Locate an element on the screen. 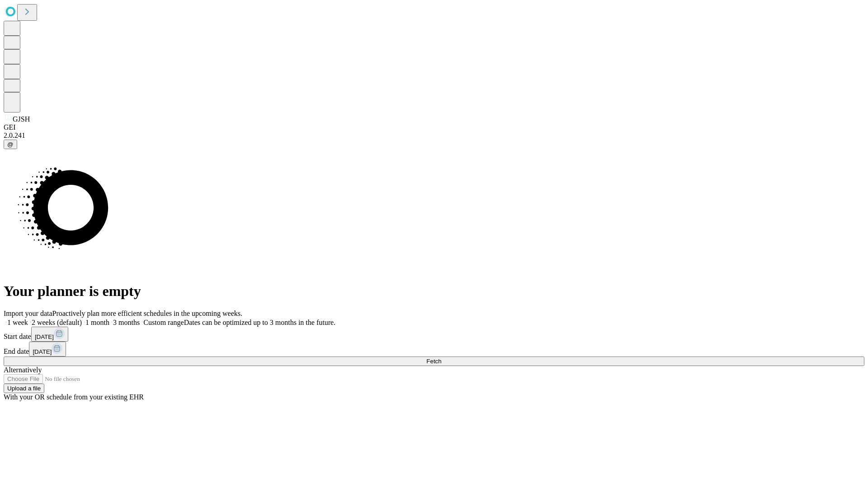 This screenshot has height=488, width=868. button: Upload a file is located at coordinates (24, 388).